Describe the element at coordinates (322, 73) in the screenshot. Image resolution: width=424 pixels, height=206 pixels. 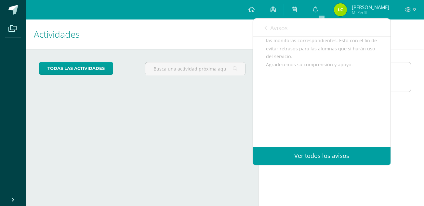
I see `div: Estimados padres de familia: Les solicitamos que, en caso su hija haga uso del transporte escolar...` at that location.